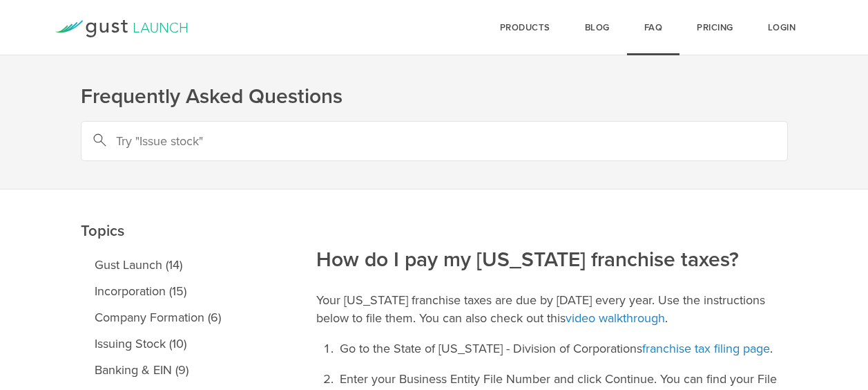 This screenshot has width=868, height=390. I want to click on a: Company Formation (6), so click(181, 317).